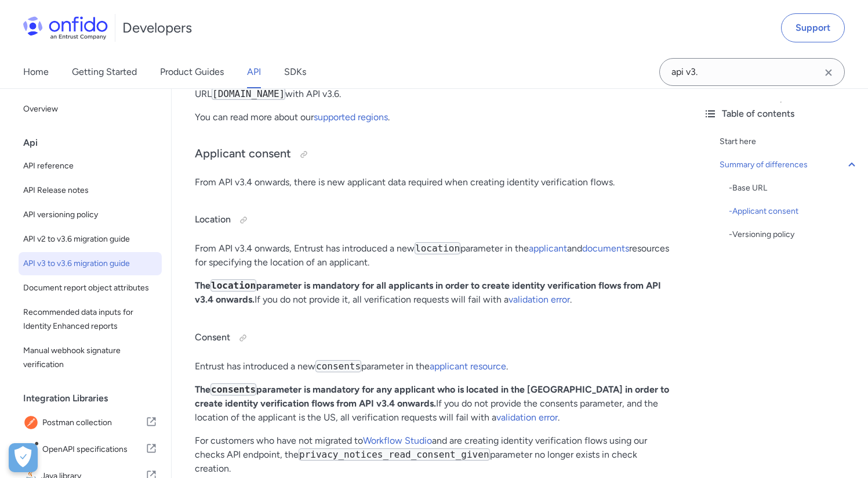 The width and height of the screenshot is (868, 478). What do you see at coordinates (90, 263) in the screenshot?
I see `a: API v3 to v3.6 migration guide` at bounding box center [90, 263].